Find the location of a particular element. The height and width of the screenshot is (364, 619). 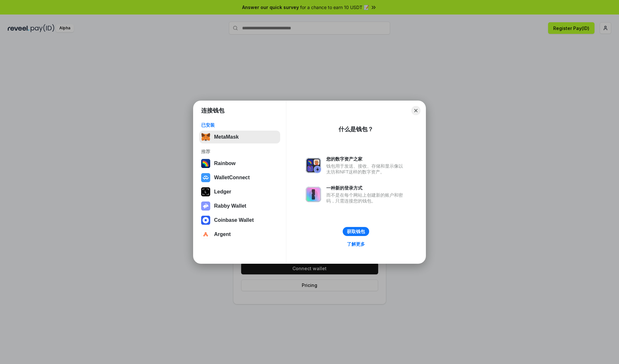

button: WalletConnect is located at coordinates (239, 177).